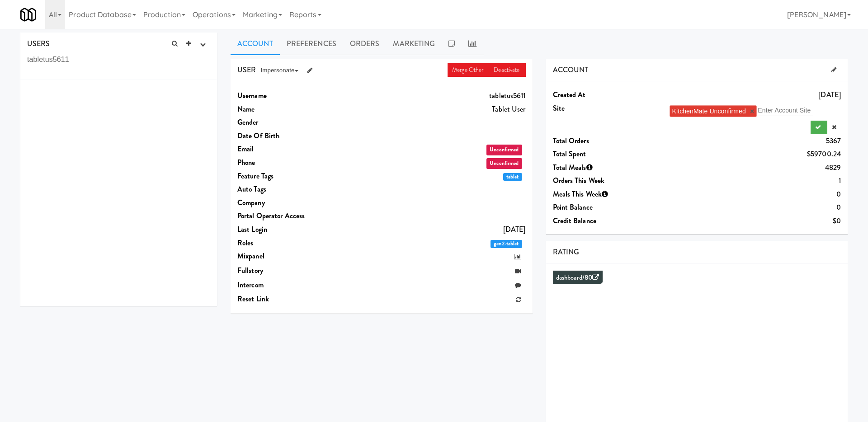 The width and height of the screenshot is (868, 422). What do you see at coordinates (414, 44) in the screenshot?
I see `a: Marketing` at bounding box center [414, 44].